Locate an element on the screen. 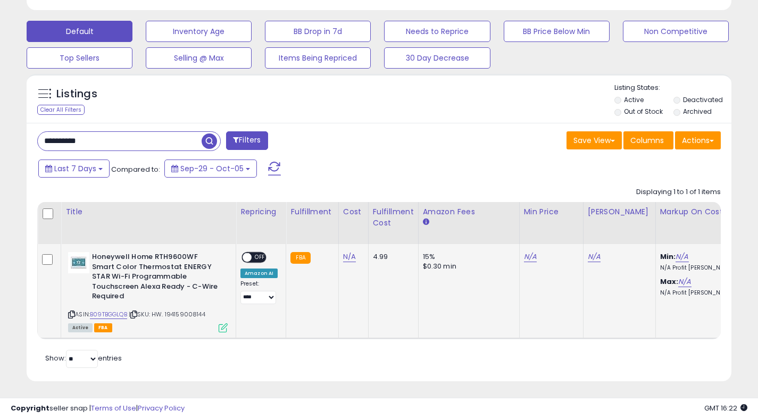 The width and height of the screenshot is (758, 419). div: seller snap | | is located at coordinates (97, 408).